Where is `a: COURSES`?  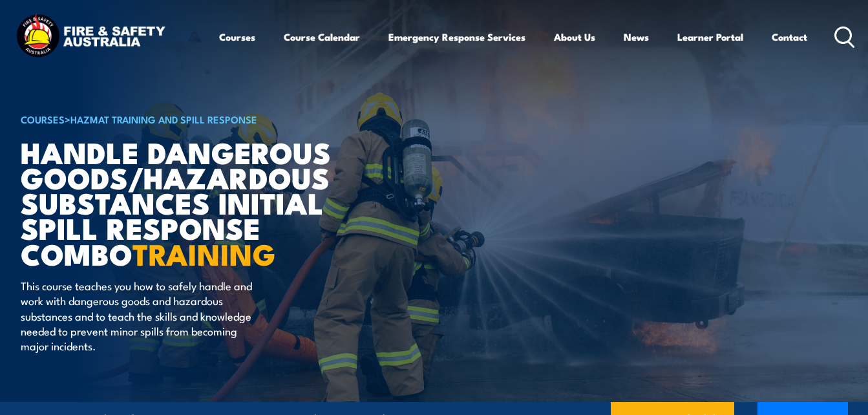 a: COURSES is located at coordinates (43, 119).